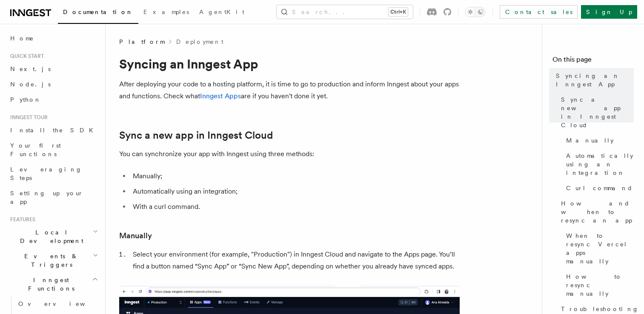  What do you see at coordinates (47, 197) in the screenshot?
I see `span: Setting up your app` at bounding box center [47, 197].